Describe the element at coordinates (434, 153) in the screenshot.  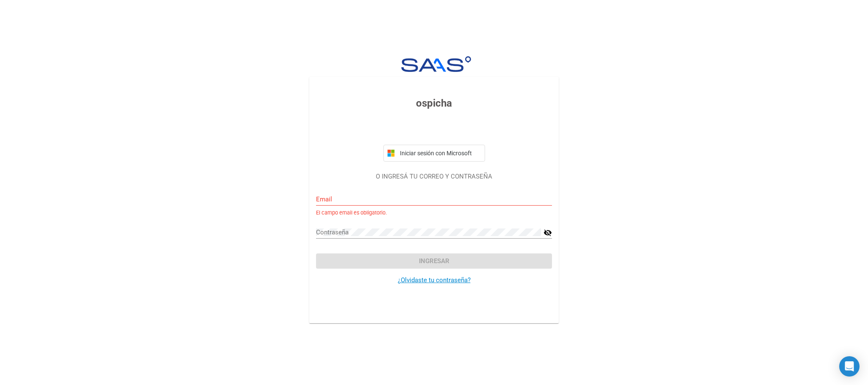
I see `button: Iniciar sesión con Microsoft` at that location.